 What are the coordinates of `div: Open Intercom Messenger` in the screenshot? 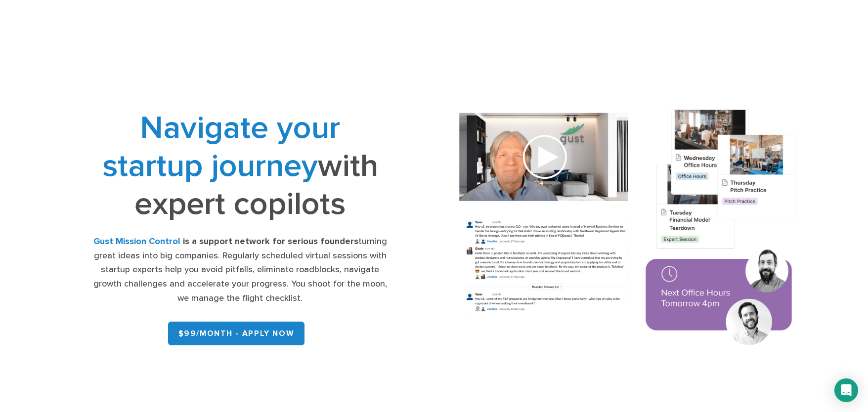 It's located at (846, 390).